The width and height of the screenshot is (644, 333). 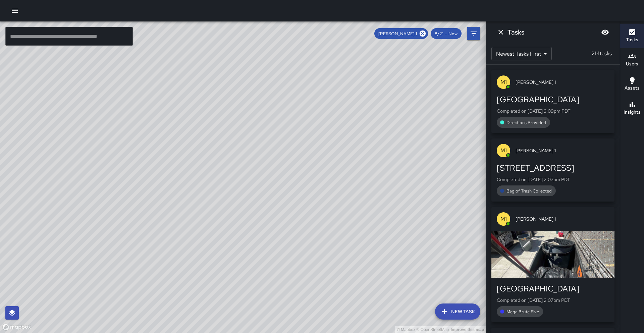 I want to click on span: Mega Brute Five, so click(x=523, y=312).